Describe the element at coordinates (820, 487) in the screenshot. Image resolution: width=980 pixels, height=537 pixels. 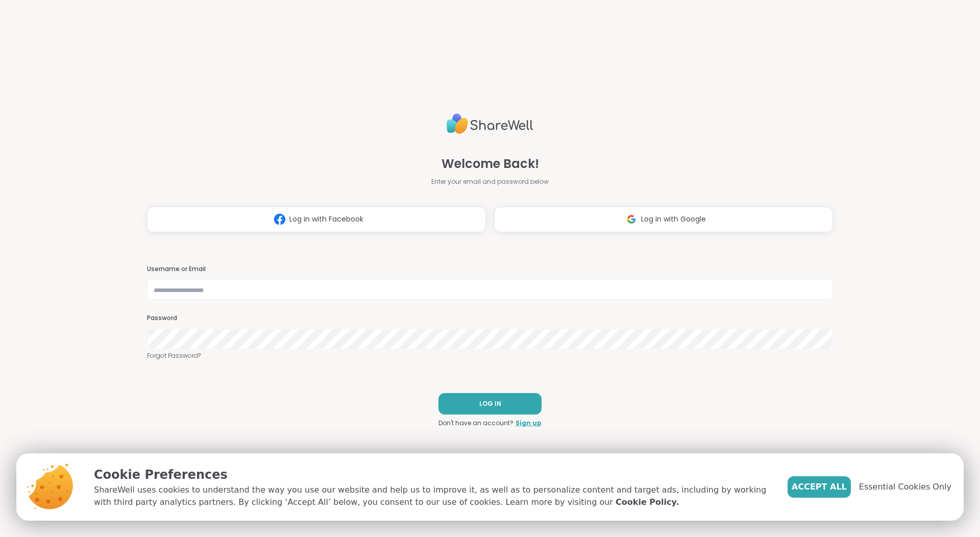
I see `span: Accept All` at that location.